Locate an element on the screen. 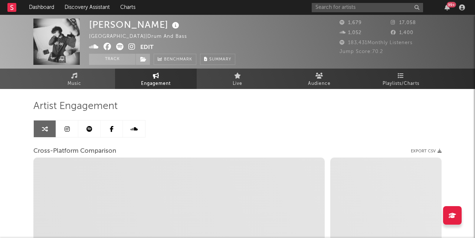  span: 1,679 is located at coordinates (351, 23).